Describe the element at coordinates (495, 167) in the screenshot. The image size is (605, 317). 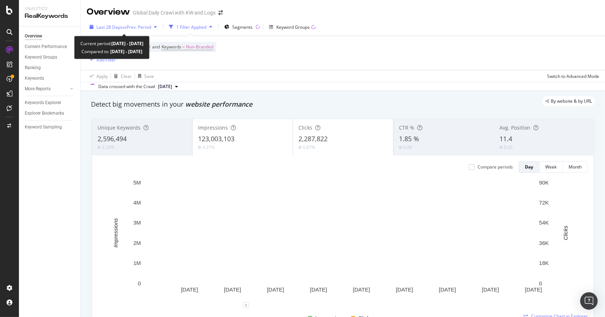
I see `div: Compare periods` at that location.